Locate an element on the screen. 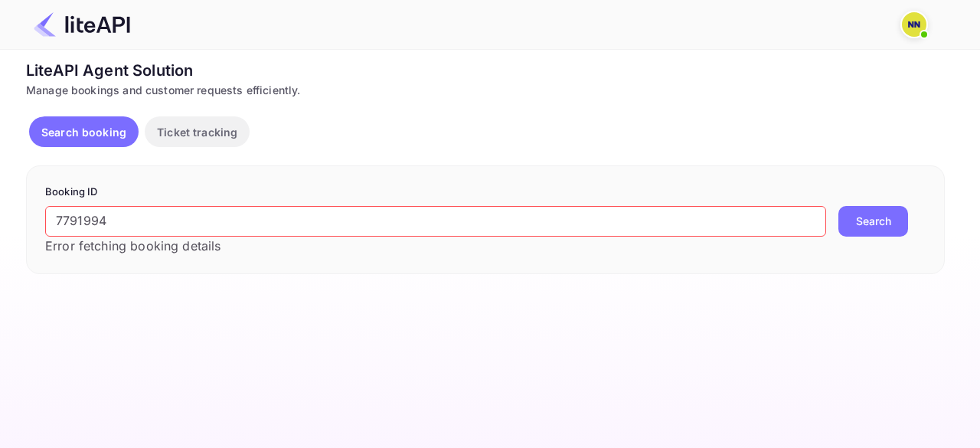 This screenshot has width=980, height=448. p: Error fetching booking details is located at coordinates (436, 245).